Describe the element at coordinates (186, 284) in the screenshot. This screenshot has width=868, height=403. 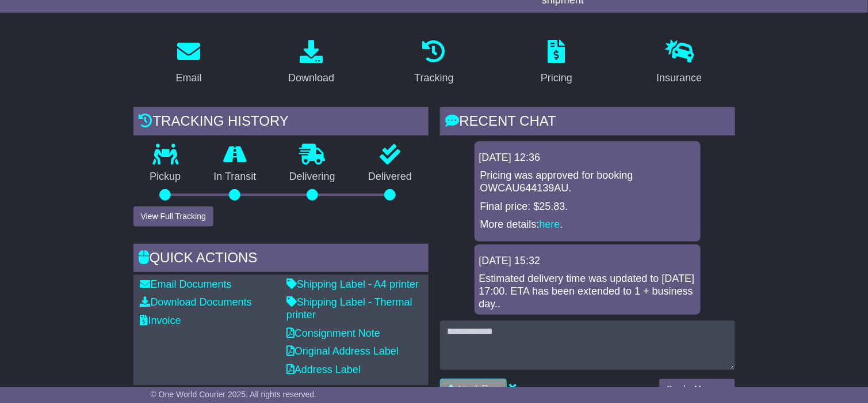
I see `a: Email Documents` at that location.